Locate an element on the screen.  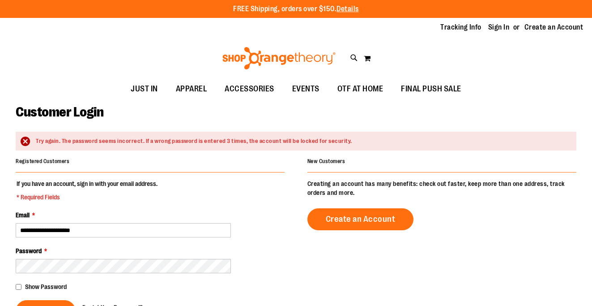
span: JUST IN is located at coordinates (144, 89).